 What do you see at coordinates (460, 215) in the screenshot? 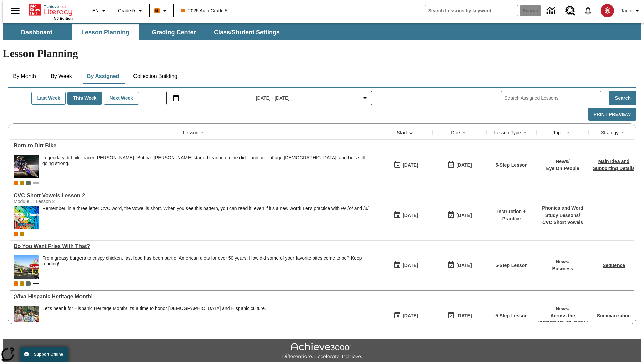
I see `button: 10/15/25: Last day the lesson can be accessed` at bounding box center [460, 215].